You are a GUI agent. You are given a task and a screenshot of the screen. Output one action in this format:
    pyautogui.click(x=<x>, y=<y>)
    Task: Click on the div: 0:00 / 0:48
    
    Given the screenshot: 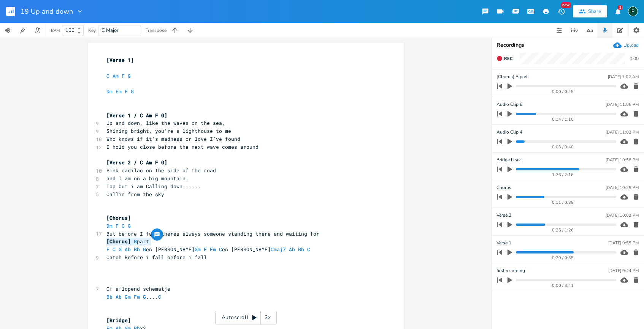 What is the action you would take?
    pyautogui.click(x=563, y=92)
    